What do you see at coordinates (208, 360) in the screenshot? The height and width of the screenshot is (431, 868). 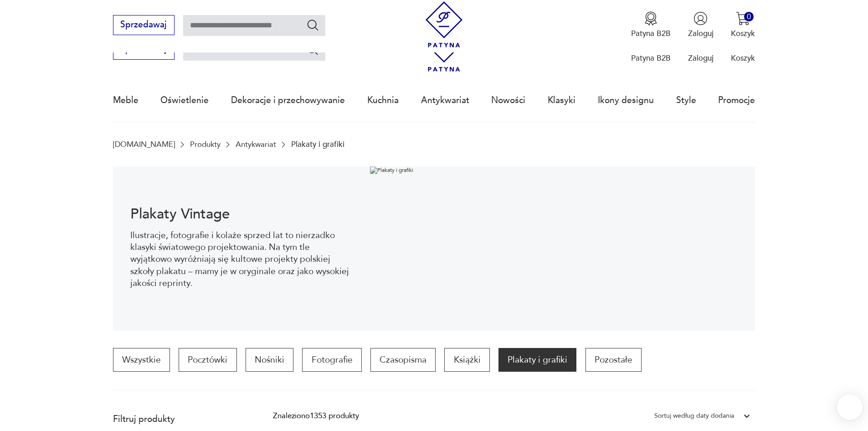 I see `p: Pocztówki` at bounding box center [208, 360].